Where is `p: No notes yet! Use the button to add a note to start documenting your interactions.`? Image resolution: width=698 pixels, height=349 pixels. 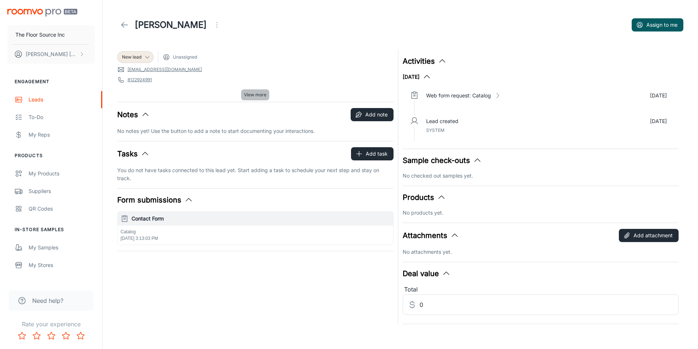
p: No notes yet! Use the button to add a note to start documenting your interactions. is located at coordinates (255, 131).